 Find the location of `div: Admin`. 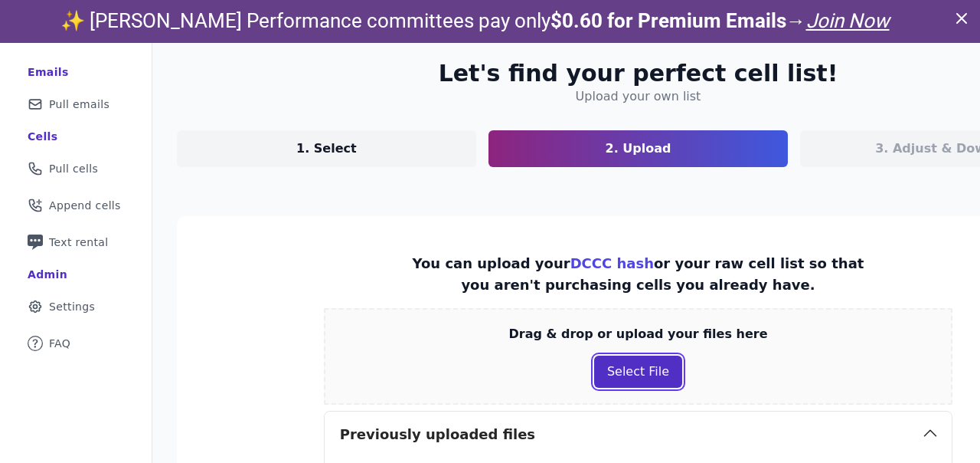

div: Admin is located at coordinates (47, 274).